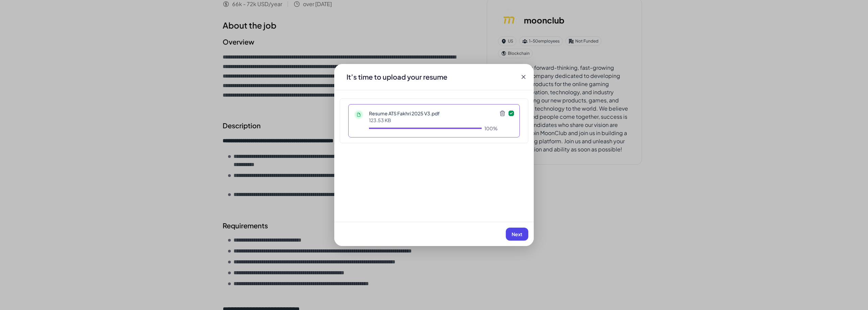 Image resolution: width=868 pixels, height=310 pixels. Describe the element at coordinates (397, 77) in the screenshot. I see `div: It’s time to upload your resume` at that location.